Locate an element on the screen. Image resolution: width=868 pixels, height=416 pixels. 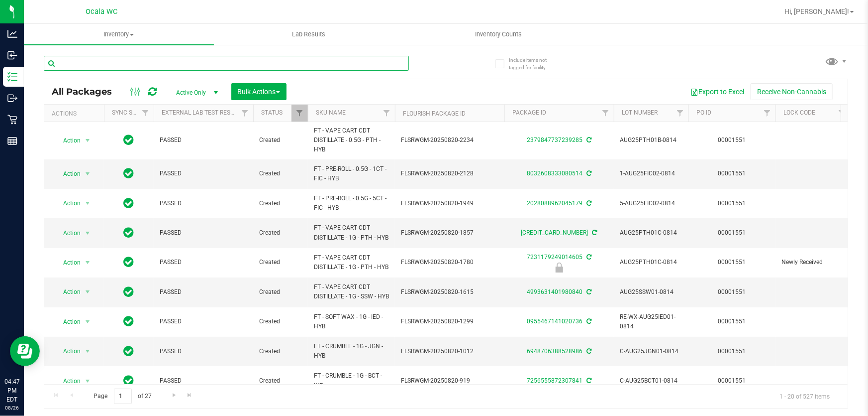
a: 2379847737239285 is located at coordinates (555, 140).